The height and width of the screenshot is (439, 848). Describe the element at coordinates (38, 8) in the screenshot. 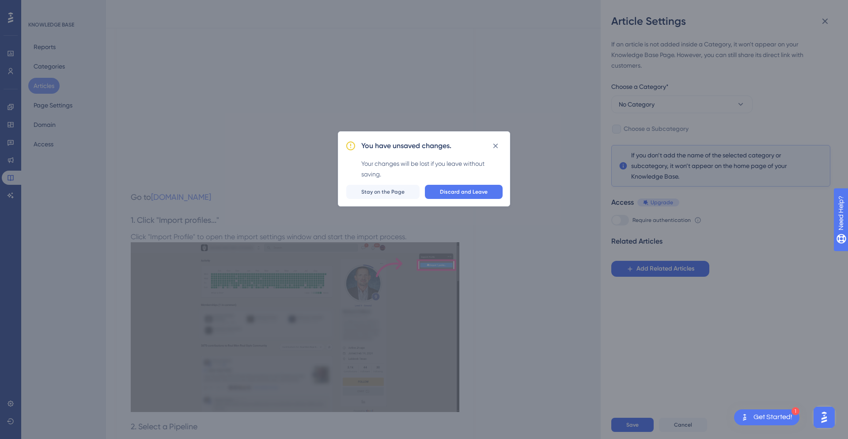

I see `span: Need Help?` at that location.